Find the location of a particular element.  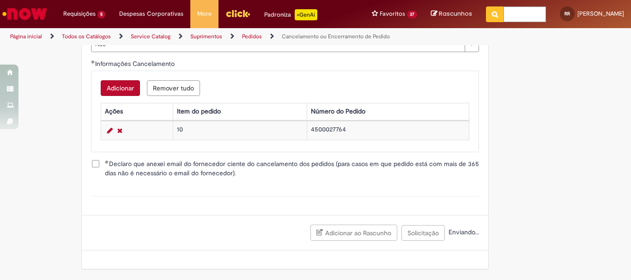

a: Service Catalog is located at coordinates (151, 36).